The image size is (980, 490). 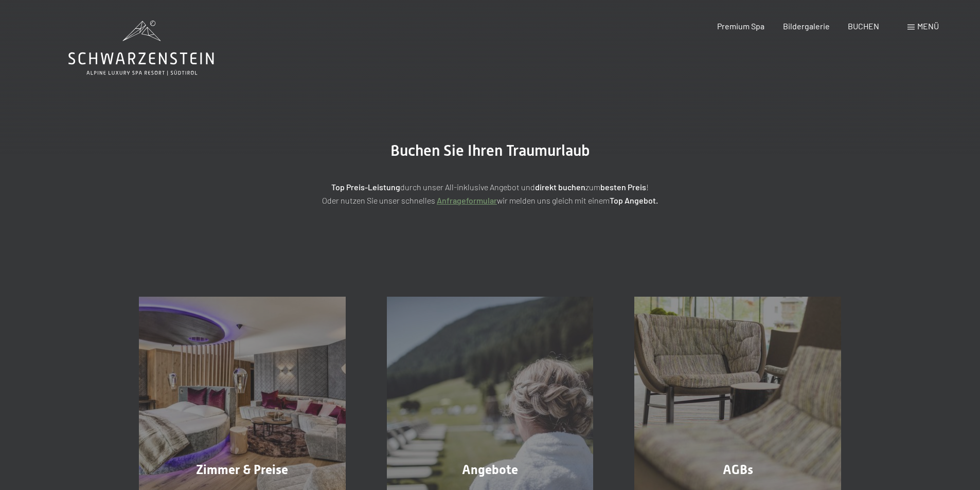 I want to click on a: Anfrageformular, so click(x=466, y=200).